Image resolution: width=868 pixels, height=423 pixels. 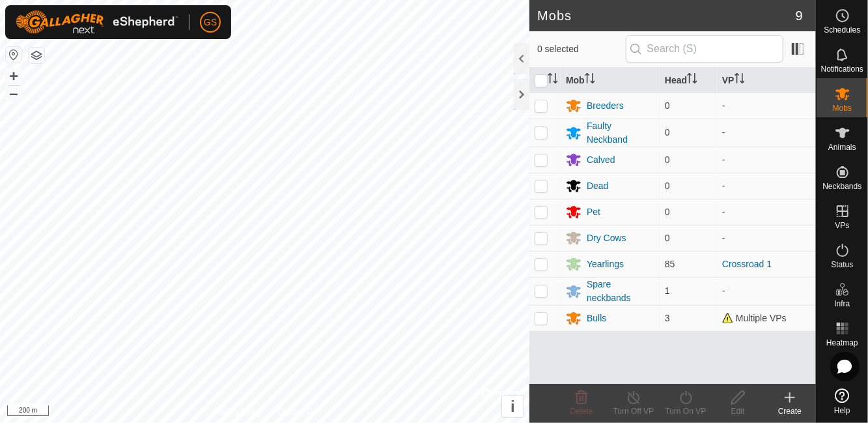 I want to click on img: Gallagher Logo, so click(x=97, y=22).